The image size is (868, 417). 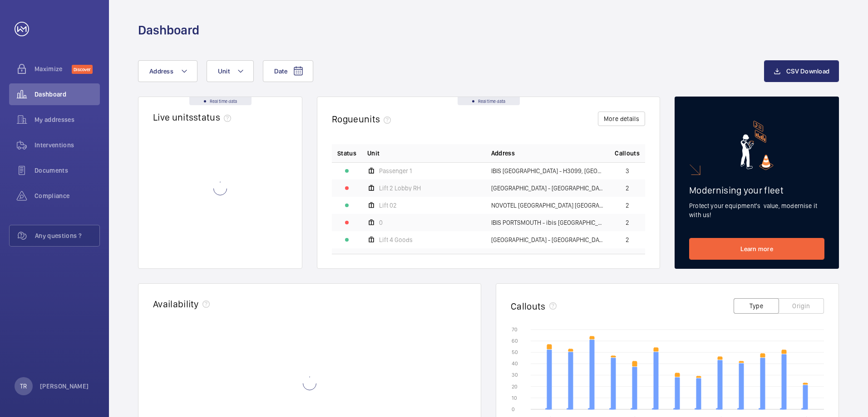 I want to click on h2: Availability, so click(x=175, y=304).